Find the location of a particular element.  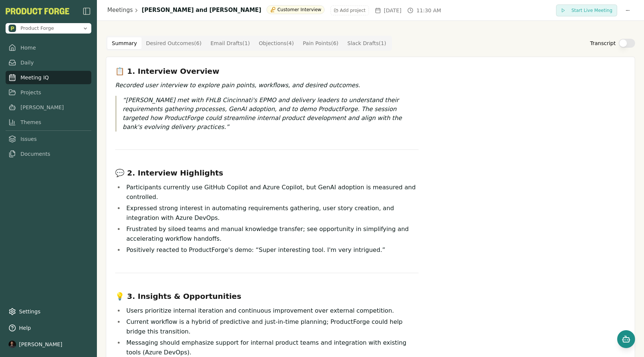

a: Issues is located at coordinates (48, 139).